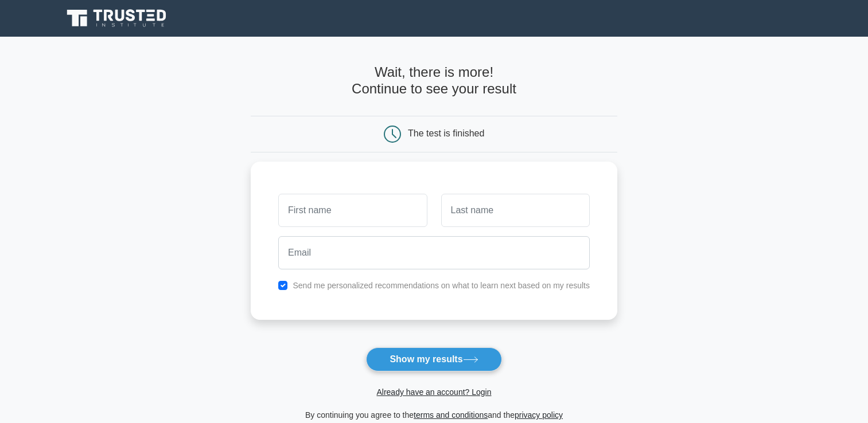  What do you see at coordinates (539, 415) in the screenshot?
I see `a: privacy policy` at bounding box center [539, 415].